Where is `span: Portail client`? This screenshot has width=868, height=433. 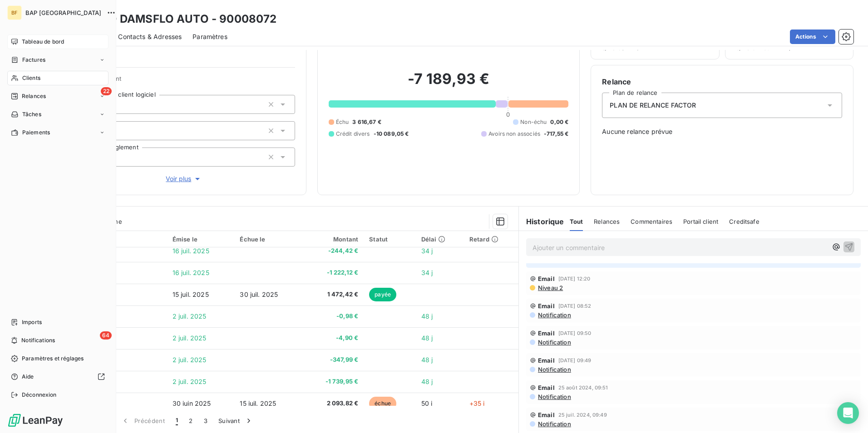
span: Portail client is located at coordinates (700, 222).